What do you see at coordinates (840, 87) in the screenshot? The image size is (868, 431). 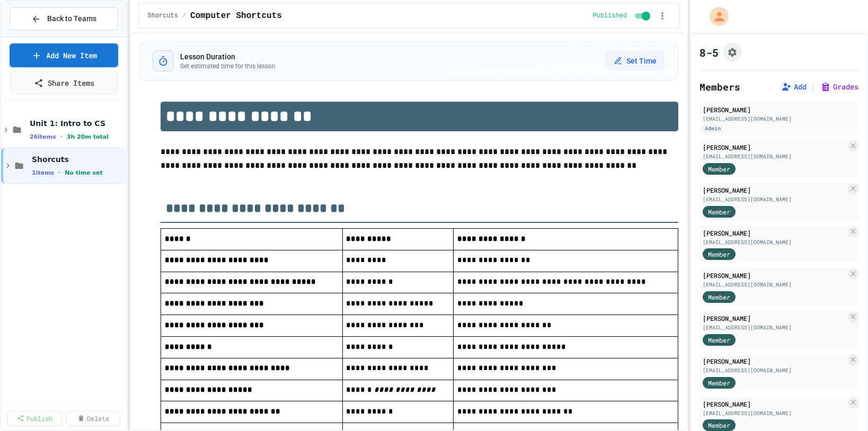 I see `button: Grades` at bounding box center [840, 87].